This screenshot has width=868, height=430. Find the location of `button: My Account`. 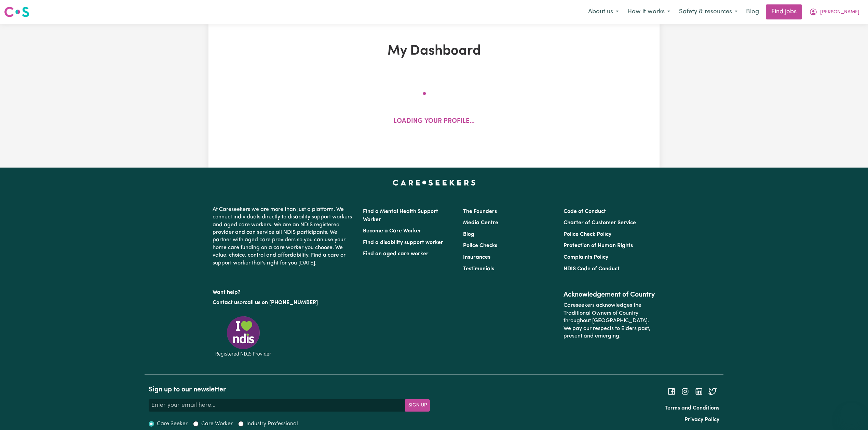

button: My Account is located at coordinates (834, 12).